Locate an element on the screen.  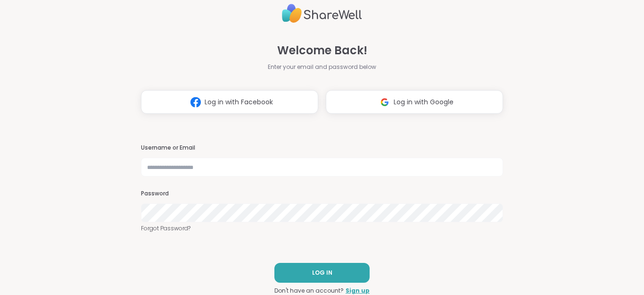
span: LOG IN is located at coordinates (322, 272).